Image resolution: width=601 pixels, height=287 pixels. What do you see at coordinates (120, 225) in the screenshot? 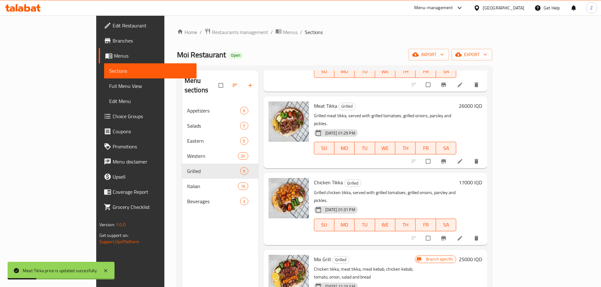
I see `span: 1.0.0` at bounding box center [120, 225].